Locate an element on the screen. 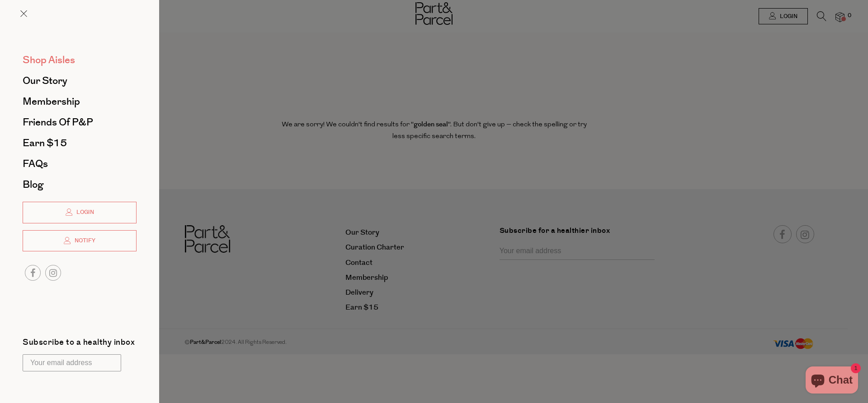  a: Shop Aisles is located at coordinates (79, 60).